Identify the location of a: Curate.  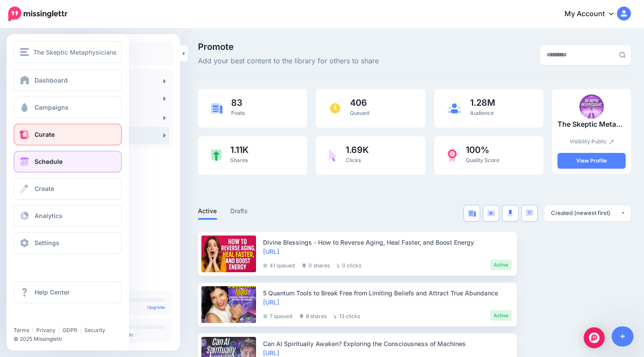
(67, 135).